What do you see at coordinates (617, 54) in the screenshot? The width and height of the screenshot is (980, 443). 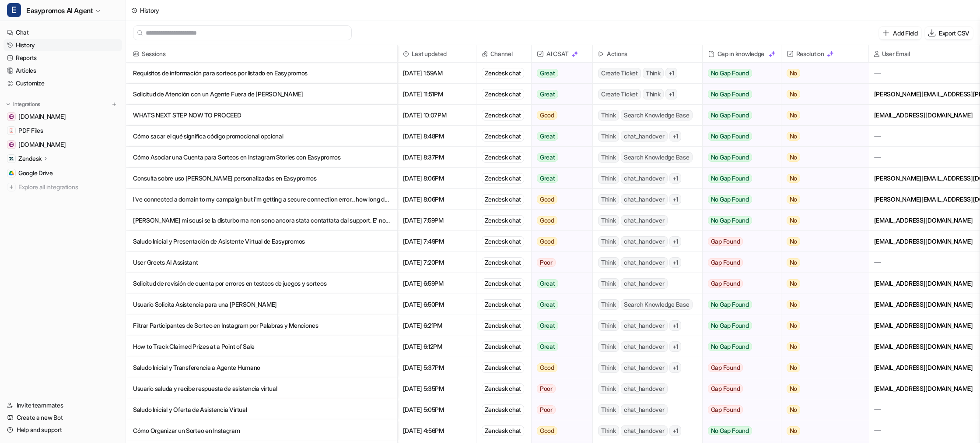 I see `h2: Actions` at bounding box center [617, 54].